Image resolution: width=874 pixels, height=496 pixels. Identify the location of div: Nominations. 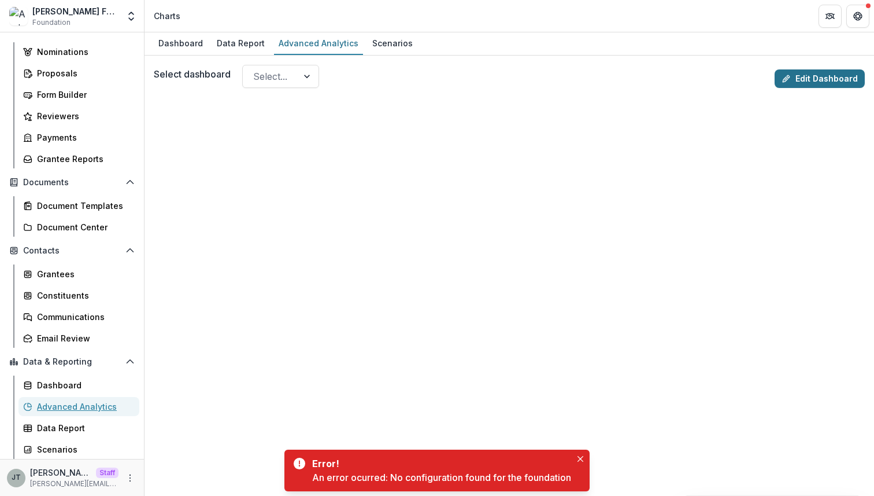
(83, 51).